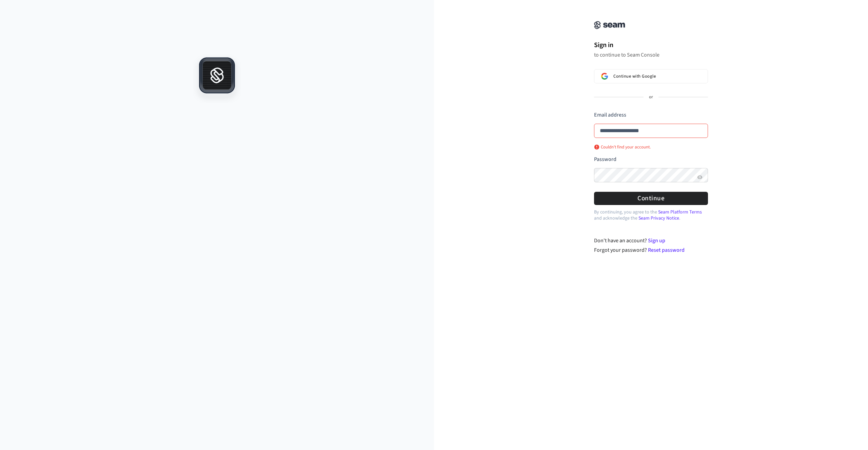 This screenshot has height=450, width=868. Describe the element at coordinates (651, 55) in the screenshot. I see `p: to continue to Seam Console` at that location.